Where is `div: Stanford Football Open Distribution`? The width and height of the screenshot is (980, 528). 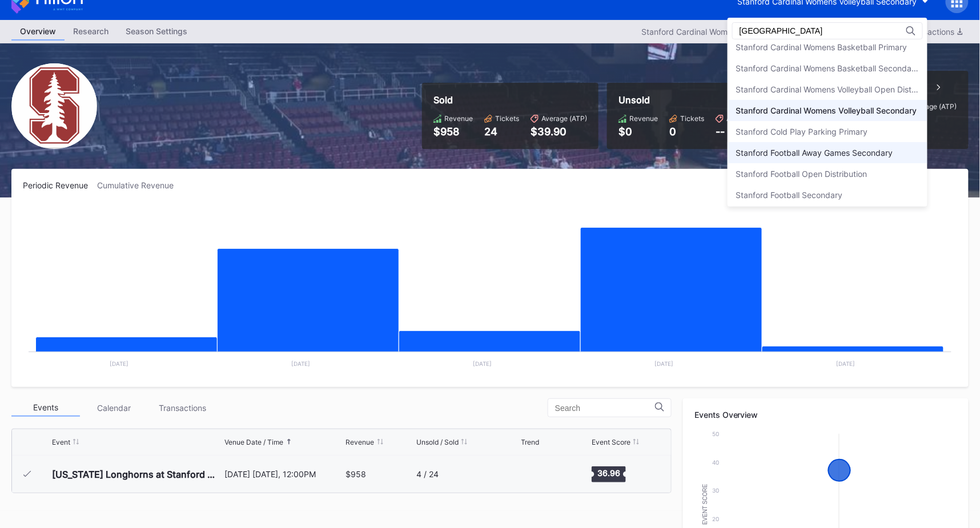
div: Stanford Football Open Distribution is located at coordinates (802, 174).